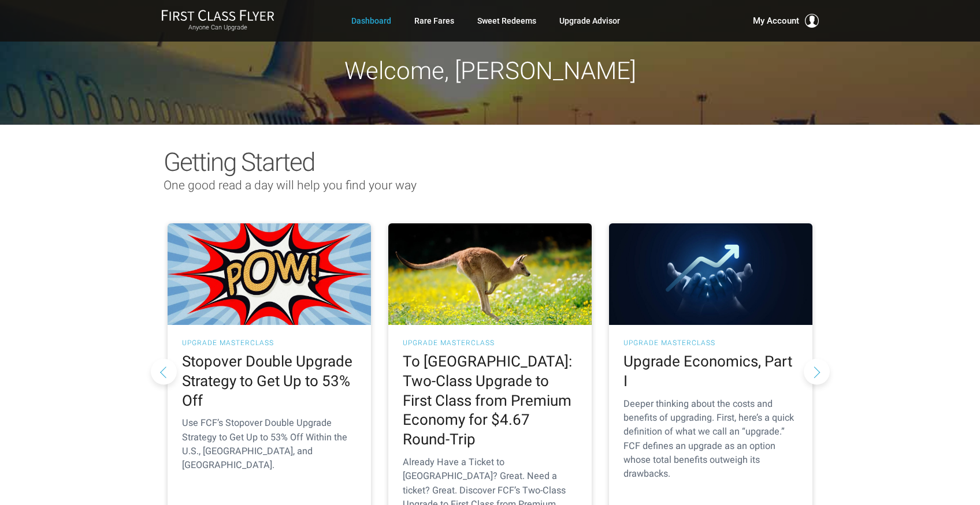  I want to click on a: Upgrade Advisor, so click(590, 21).